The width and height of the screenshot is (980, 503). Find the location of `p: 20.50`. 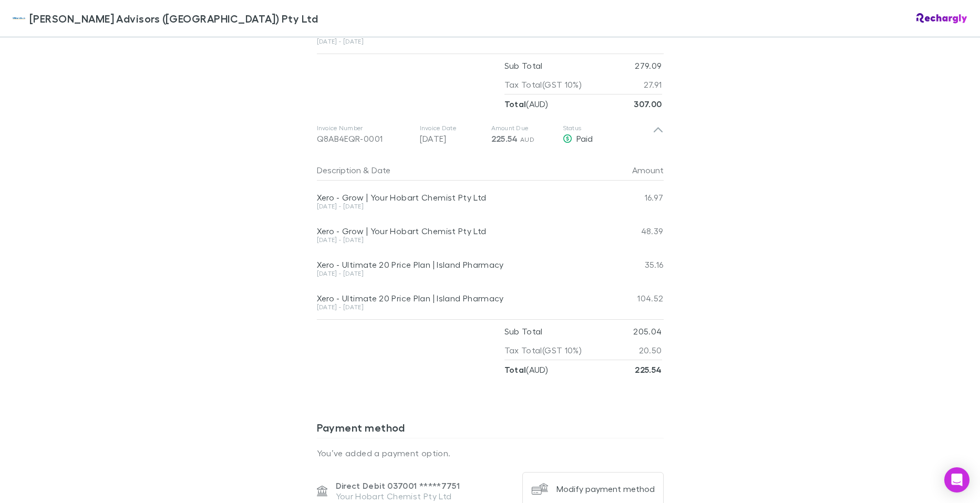

p: 20.50 is located at coordinates (650, 350).